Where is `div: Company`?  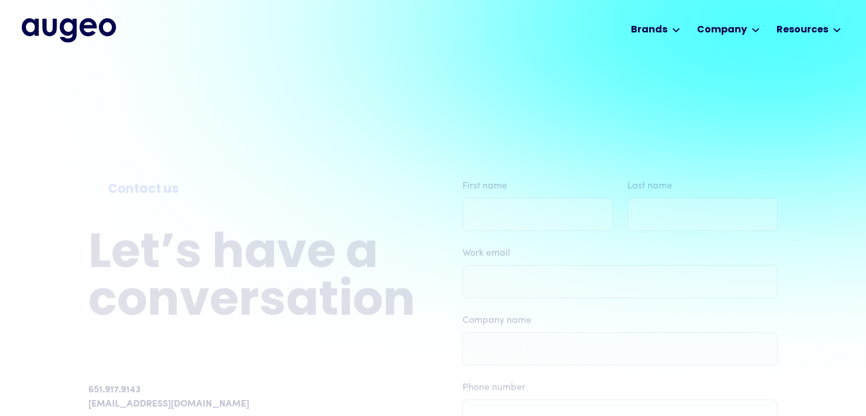
div: Company is located at coordinates (722, 30).